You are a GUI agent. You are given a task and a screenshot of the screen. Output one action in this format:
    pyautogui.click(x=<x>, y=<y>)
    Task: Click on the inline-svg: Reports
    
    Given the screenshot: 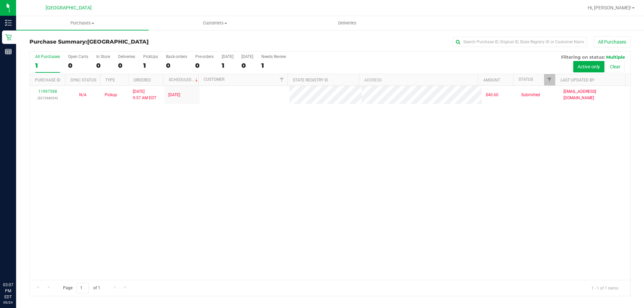 What is the action you would take?
    pyautogui.click(x=8, y=52)
    